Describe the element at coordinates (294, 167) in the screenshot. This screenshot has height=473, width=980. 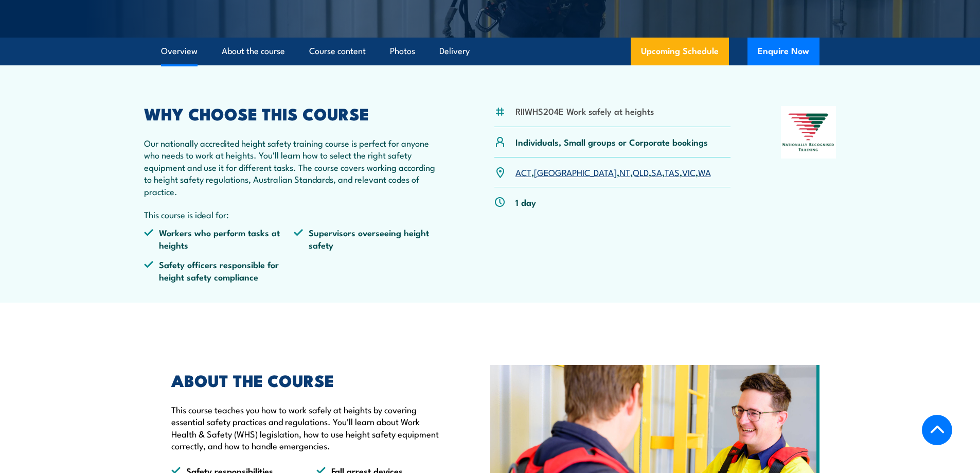
I see `p: Our nationally accredited height safety training course is perfect for anyone who needs to work a...` at that location.